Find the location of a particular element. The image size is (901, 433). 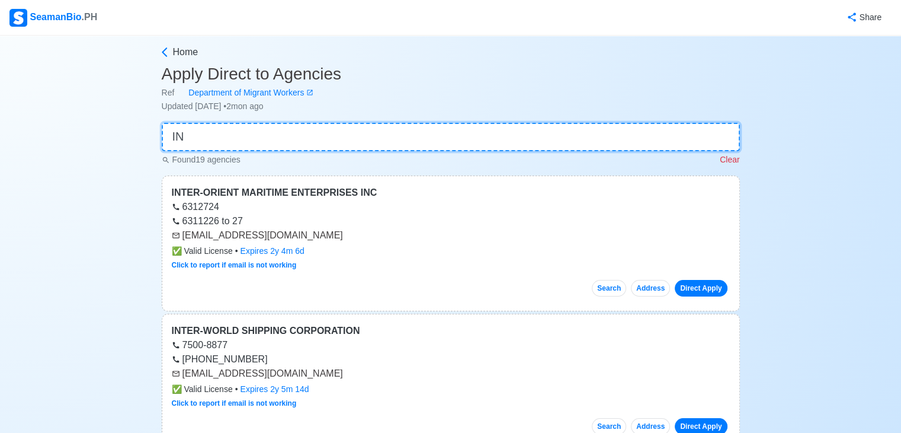

span: .PH is located at coordinates (89, 17).